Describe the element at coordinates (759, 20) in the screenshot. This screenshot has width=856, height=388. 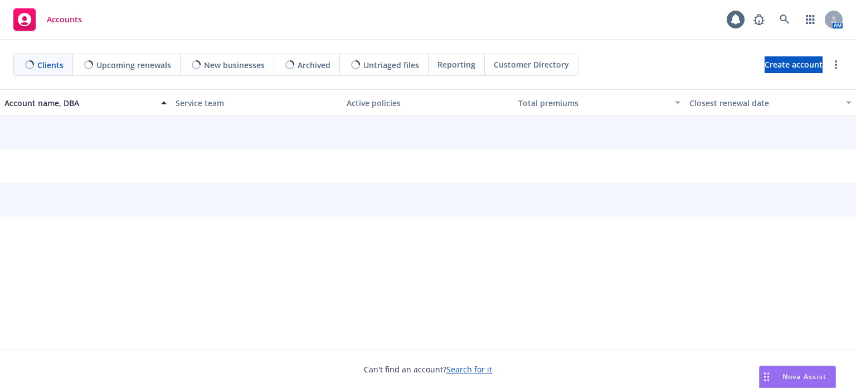
I see `a: Report a Bug` at that location.